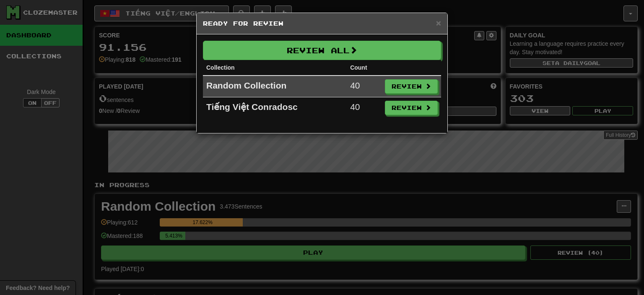  I want to click on td: Random Collection, so click(275, 86).